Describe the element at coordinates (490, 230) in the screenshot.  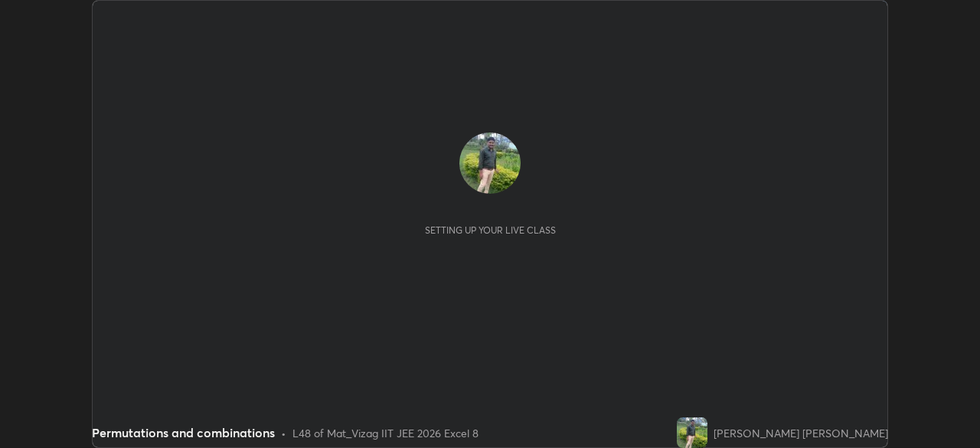
I see `div: Setting up your live class` at that location.